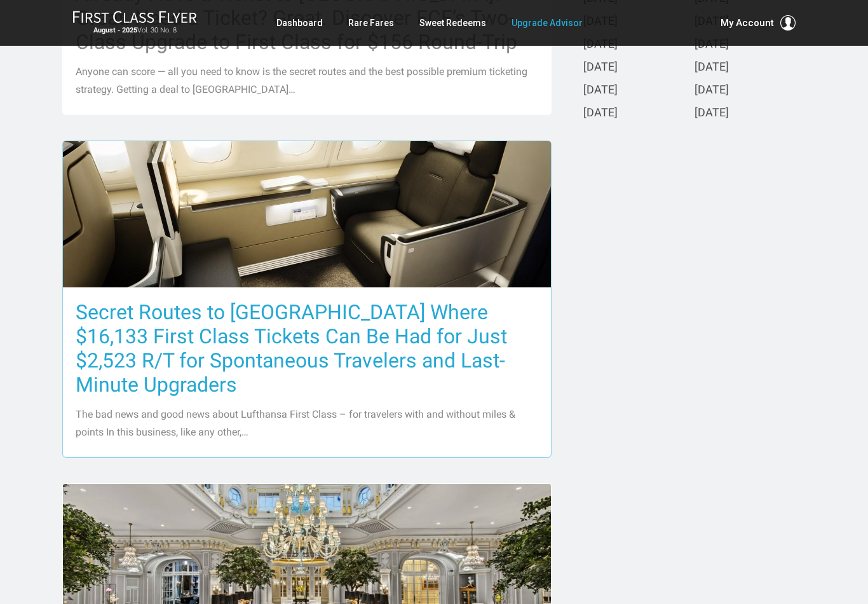 The height and width of the screenshot is (604, 868). Describe the element at coordinates (299, 23) in the screenshot. I see `a: Dashboard` at that location.